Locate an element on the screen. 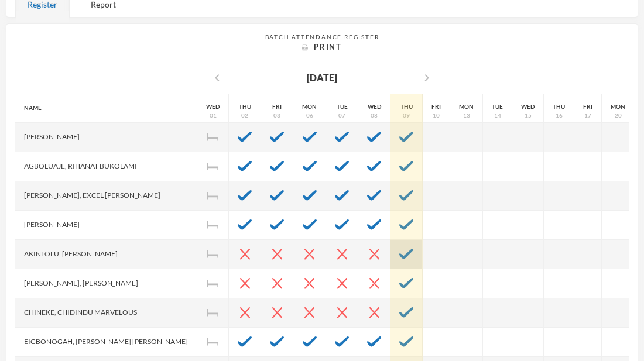 Image resolution: width=644 pixels, height=361 pixels. div: 10 is located at coordinates (436, 115).